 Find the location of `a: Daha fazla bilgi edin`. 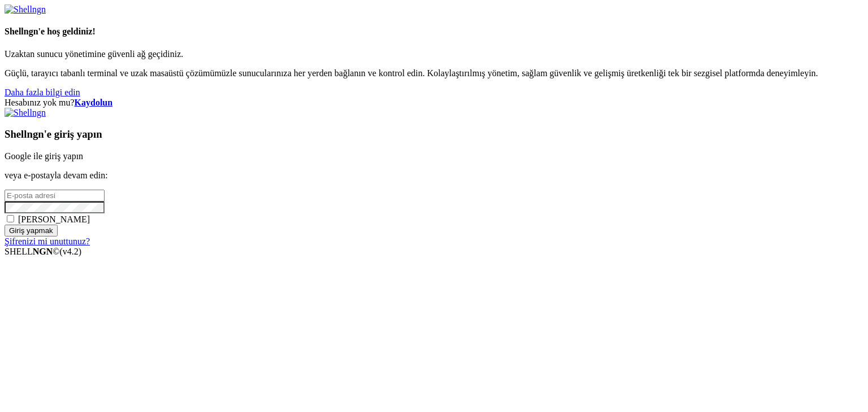

a: Daha fazla bilgi edin is located at coordinates (42, 92).